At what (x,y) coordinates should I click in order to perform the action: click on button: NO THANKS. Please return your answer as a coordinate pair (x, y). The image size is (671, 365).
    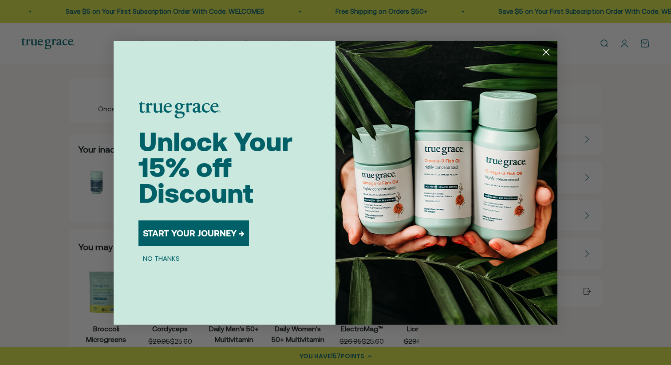
    Looking at the image, I should click on (161, 259).